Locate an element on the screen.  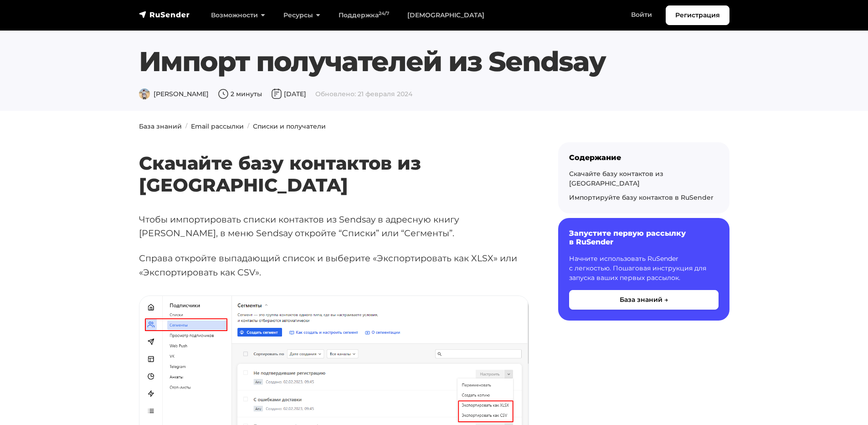
a: Ресурсы is located at coordinates (302, 15).